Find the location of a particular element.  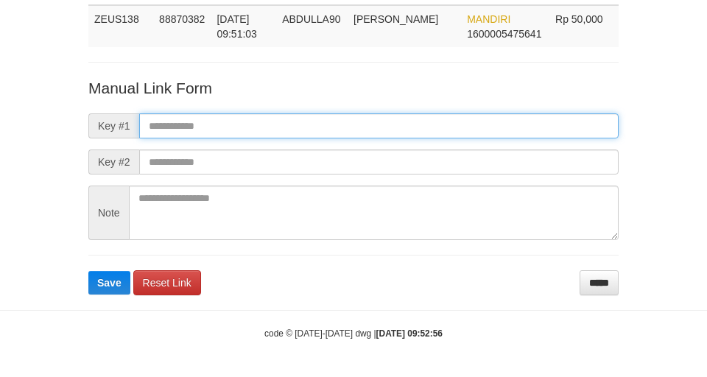

span: Key #2 is located at coordinates (113, 162).